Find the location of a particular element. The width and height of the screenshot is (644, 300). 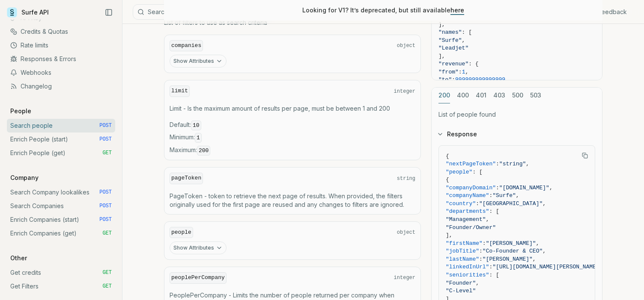

p: People is located at coordinates (20, 111).